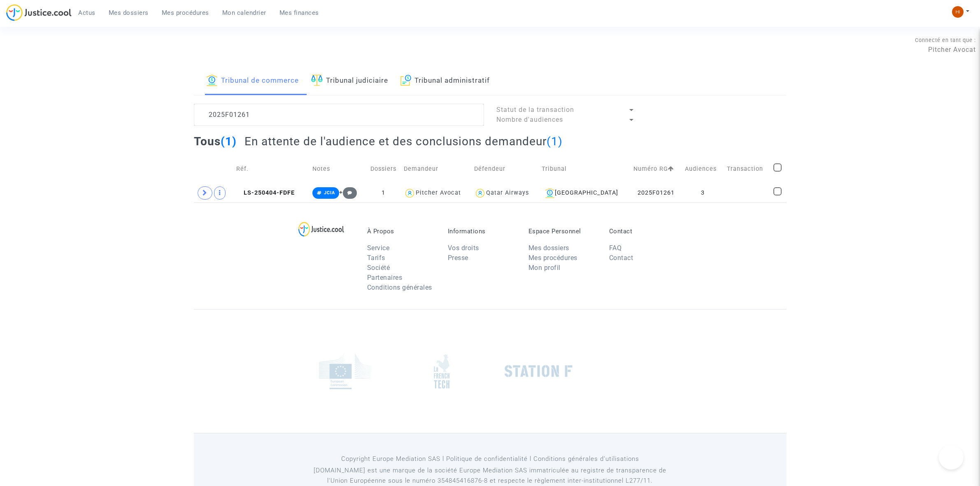  What do you see at coordinates (958, 12) in the screenshot?
I see `img: fc99b196863ffcca57bb8fe2645aafd9` at bounding box center [958, 12].